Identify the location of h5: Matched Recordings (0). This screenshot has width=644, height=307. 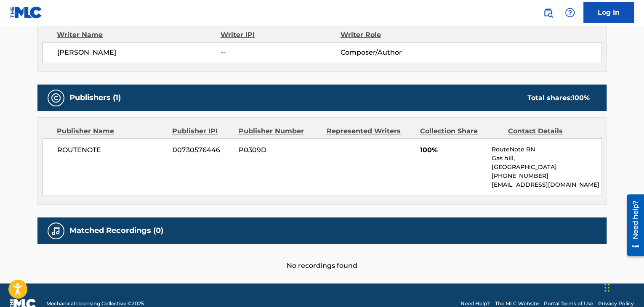
(116, 230).